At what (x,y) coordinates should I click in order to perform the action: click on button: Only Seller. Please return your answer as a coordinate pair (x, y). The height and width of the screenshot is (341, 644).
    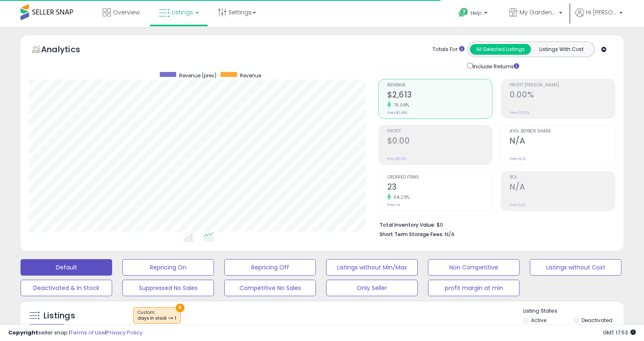
    Looking at the image, I should click on (372, 288).